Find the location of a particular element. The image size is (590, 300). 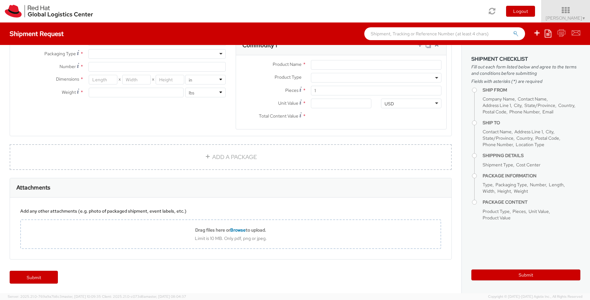

h4: Shipping Details is located at coordinates (531, 156).